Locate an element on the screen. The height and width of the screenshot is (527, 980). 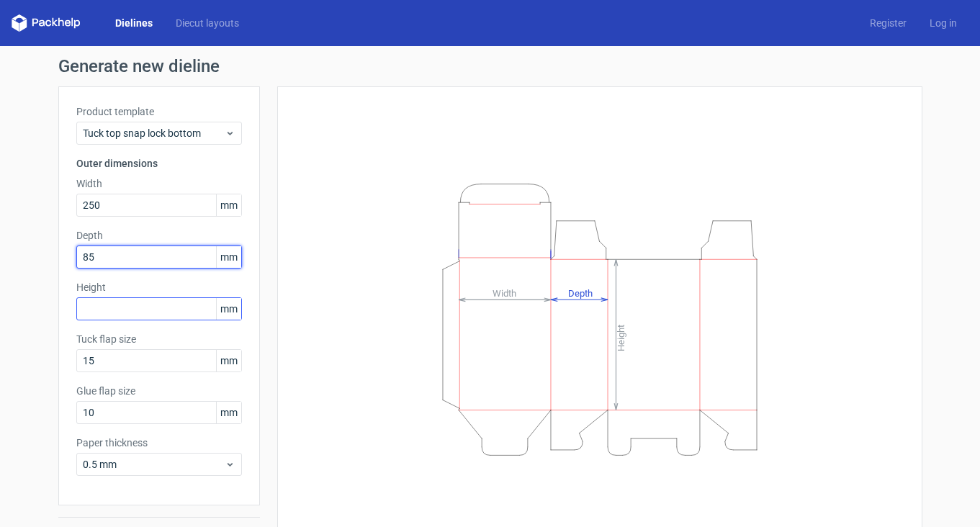
a: Register is located at coordinates (888, 23).